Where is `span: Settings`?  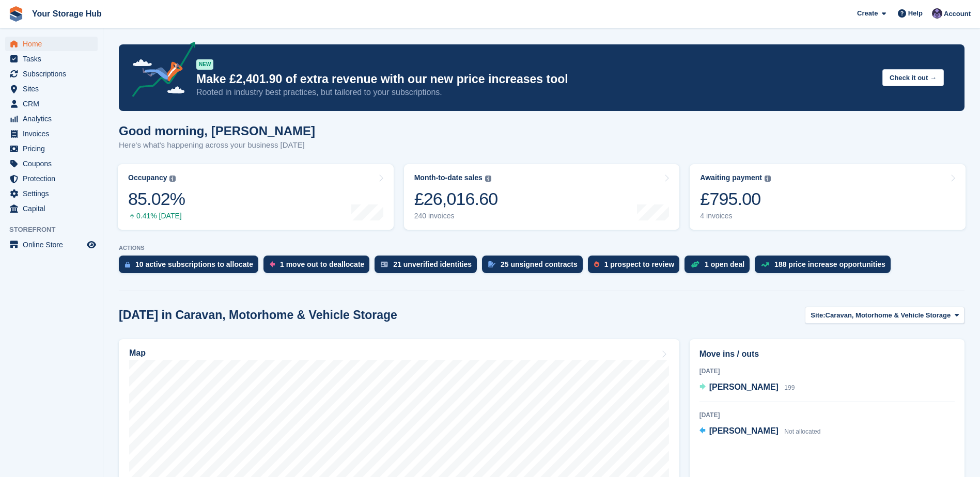
span: Settings is located at coordinates (54, 193).